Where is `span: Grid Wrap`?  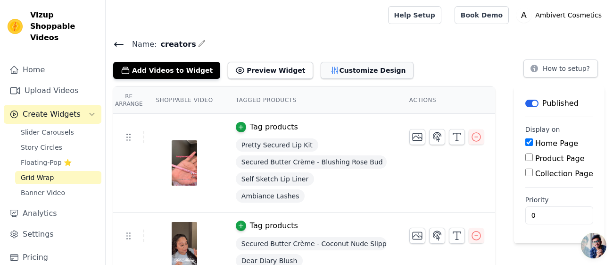 span: Grid Wrap is located at coordinates (37, 177).